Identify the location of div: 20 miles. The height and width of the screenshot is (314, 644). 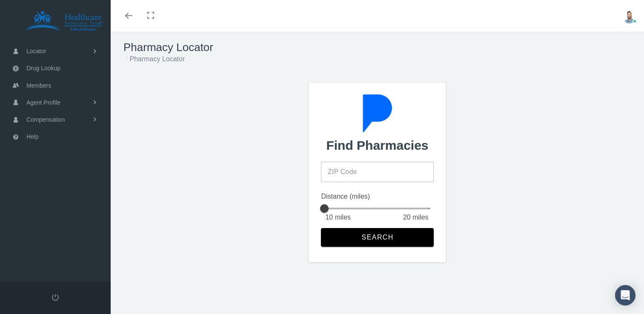
(416, 217).